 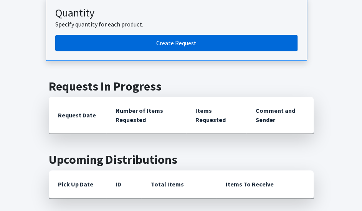 I want to click on th: Number of Items Requested, so click(x=146, y=115).